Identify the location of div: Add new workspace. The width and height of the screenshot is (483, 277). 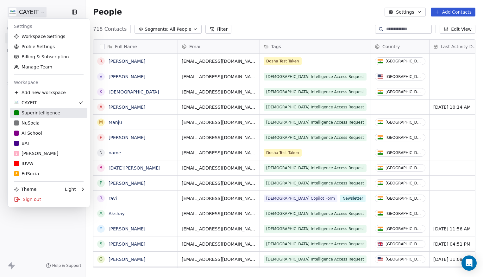
(49, 92).